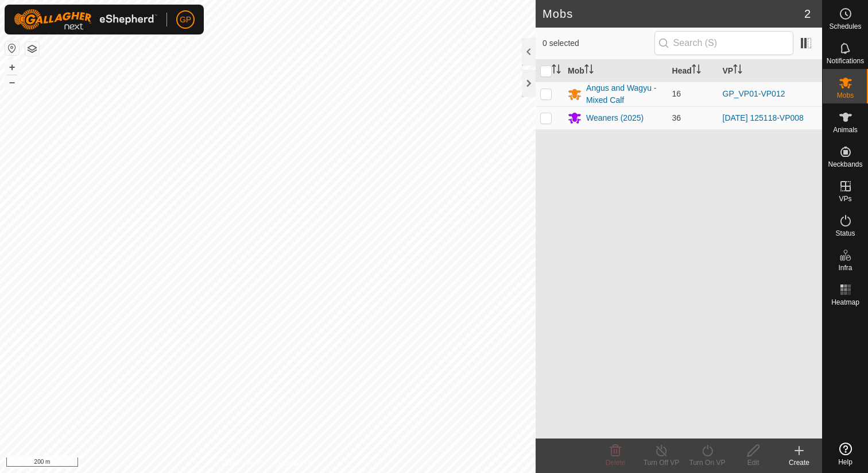 This screenshot has height=473, width=868. What do you see at coordinates (296, 463) in the screenshot?
I see `a: Contact Us` at bounding box center [296, 463].